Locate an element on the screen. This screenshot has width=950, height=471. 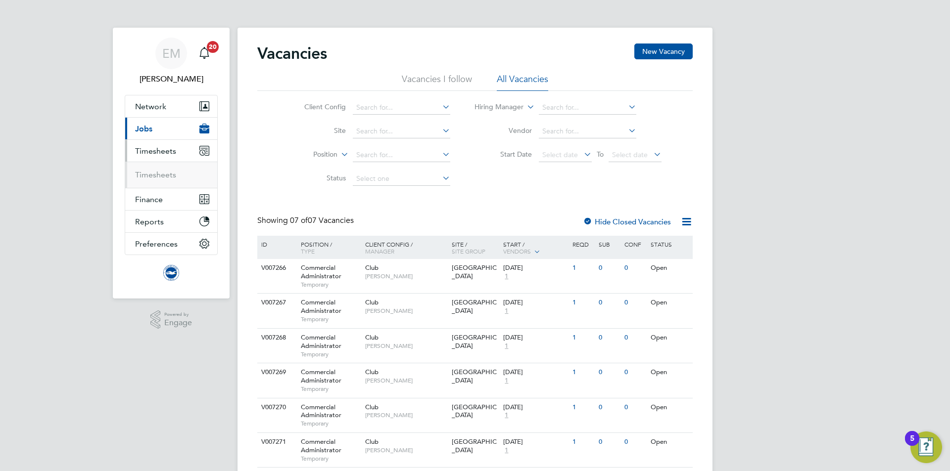
button: Timesheets is located at coordinates (171, 151).